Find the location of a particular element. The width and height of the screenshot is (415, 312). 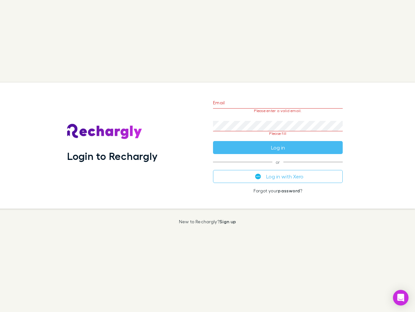

p: New to Rechargly? is located at coordinates (208, 221).